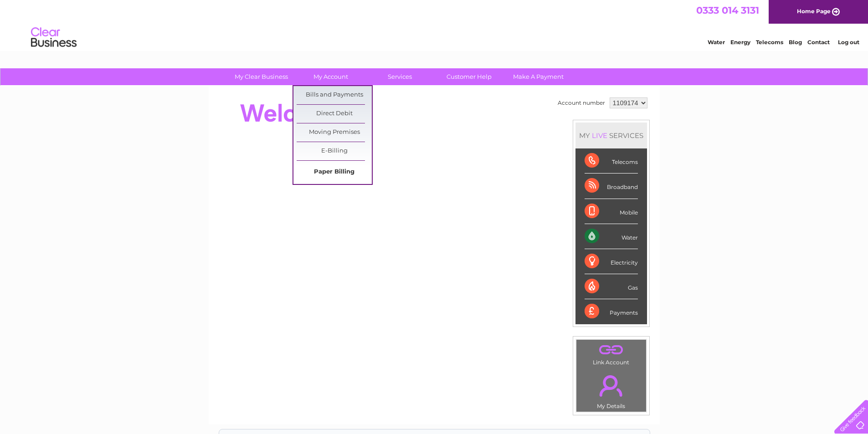 The height and width of the screenshot is (434, 868). What do you see at coordinates (727, 10) in the screenshot?
I see `span: 0333 014 3131` at bounding box center [727, 10].